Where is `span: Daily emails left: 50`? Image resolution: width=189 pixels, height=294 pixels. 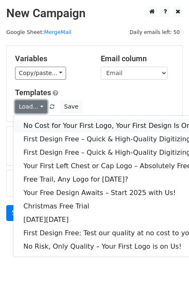 span: Daily emails left: 50 is located at coordinates (155, 32).